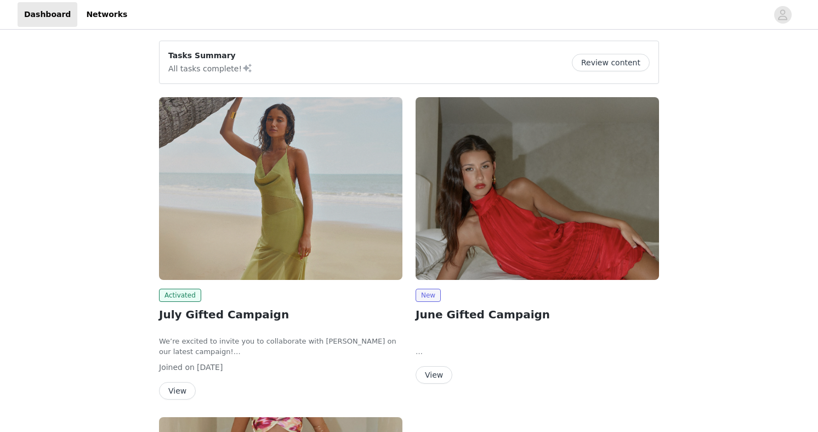 The image size is (818, 432). Describe the element at coordinates (47, 14) in the screenshot. I see `a: Dashboard` at that location.